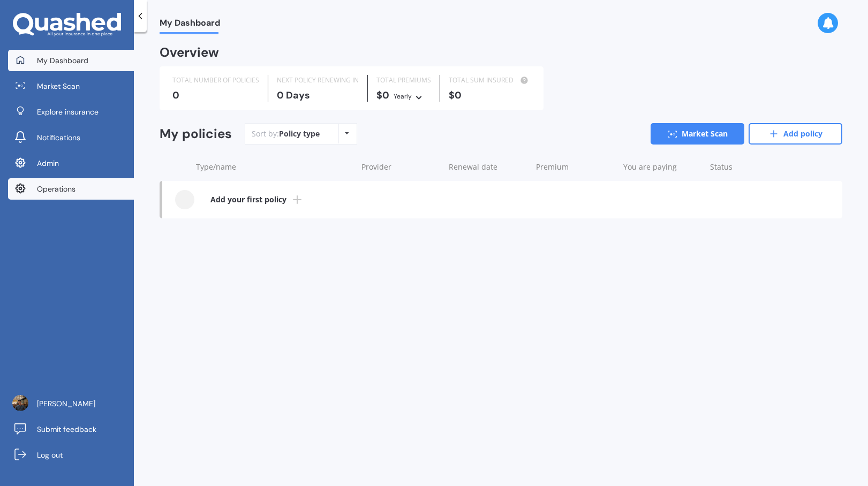  I want to click on div: Status, so click(749, 167).